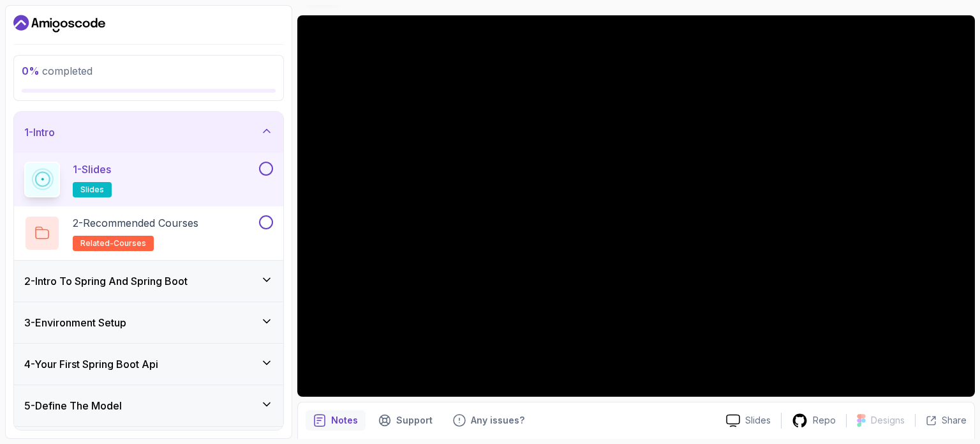  Describe the element at coordinates (91, 364) in the screenshot. I see `h3: 4 - Your First Spring Boot Api` at that location.